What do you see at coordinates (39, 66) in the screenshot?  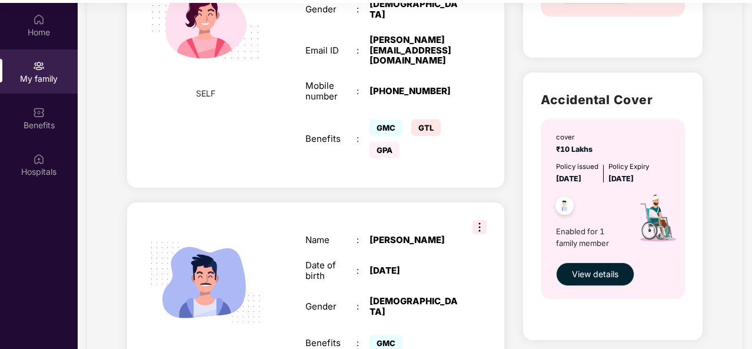 I see `img: svg+xml;base64,PHN2ZyB3aWR0aD0iMjAiIGhlaWdodD0iMjAiIHZpZXdCb3g9IjAgMCAyMCAyMCIgZmlsbD0ibm9uZSIgeG...` at bounding box center [39, 66].